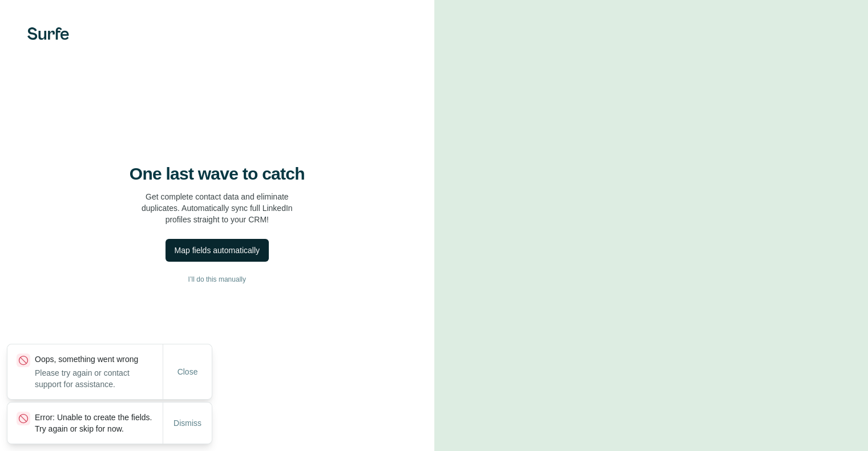  I want to click on p: Error: Unable to create the fields. Try again or skip for now., so click(98, 423).